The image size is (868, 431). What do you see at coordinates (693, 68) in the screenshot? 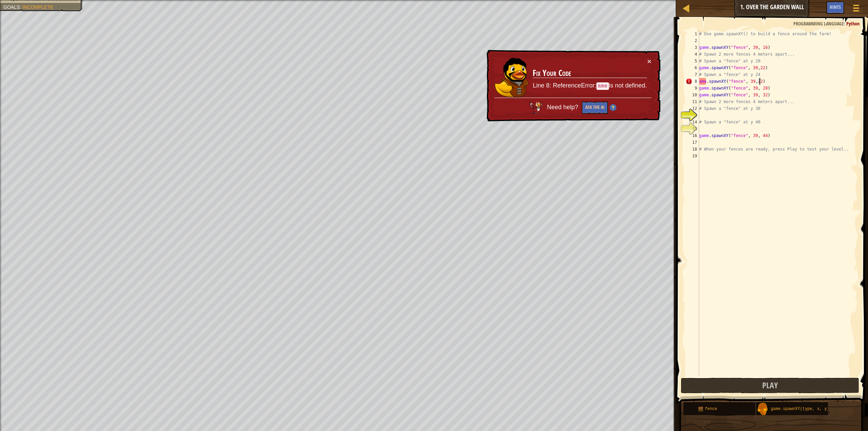
I see `div: 6` at bounding box center [693, 68].